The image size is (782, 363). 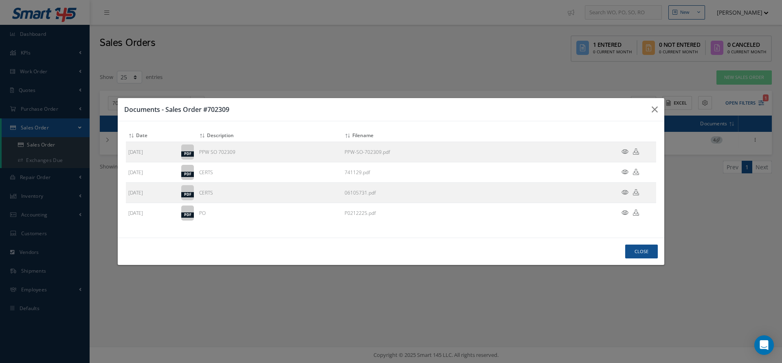 I want to click on th: Filename, so click(x=475, y=136).